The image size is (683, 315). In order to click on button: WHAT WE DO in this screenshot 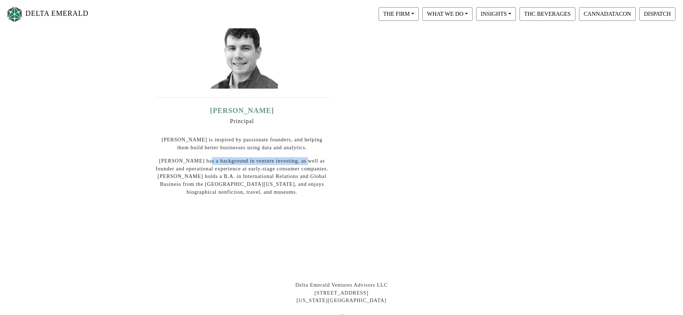, I will do `click(448, 14)`.